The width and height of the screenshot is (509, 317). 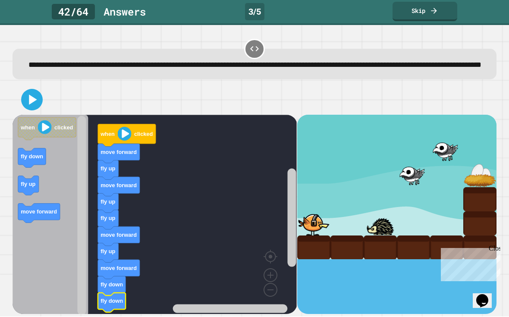 I want to click on div: Chat with us now!Close, so click(x=32, y=29).